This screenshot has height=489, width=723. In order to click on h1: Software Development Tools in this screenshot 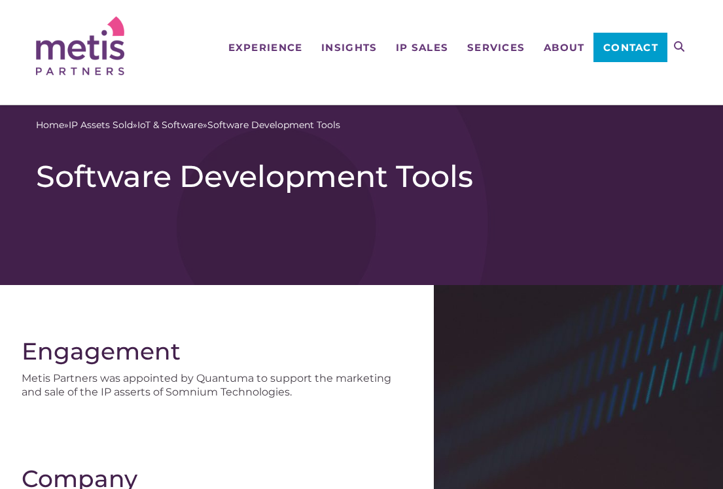, I will do `click(361, 177)`.